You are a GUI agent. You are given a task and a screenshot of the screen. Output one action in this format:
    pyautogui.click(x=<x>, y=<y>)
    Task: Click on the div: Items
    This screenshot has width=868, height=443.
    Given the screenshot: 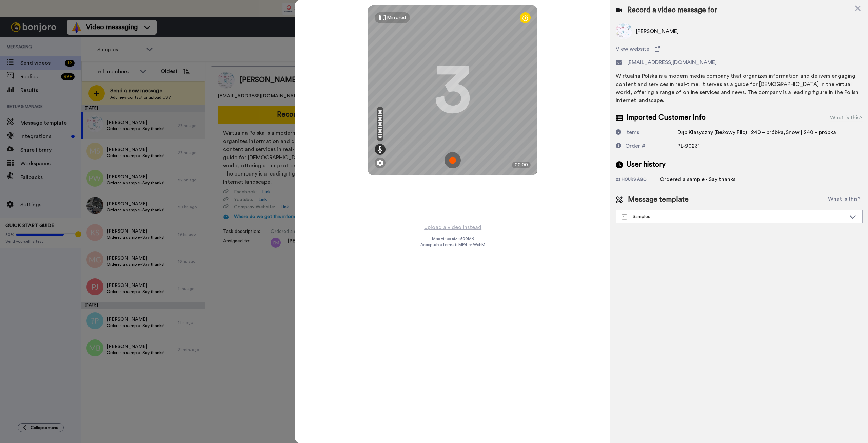 What is the action you would take?
    pyautogui.click(x=632, y=132)
    